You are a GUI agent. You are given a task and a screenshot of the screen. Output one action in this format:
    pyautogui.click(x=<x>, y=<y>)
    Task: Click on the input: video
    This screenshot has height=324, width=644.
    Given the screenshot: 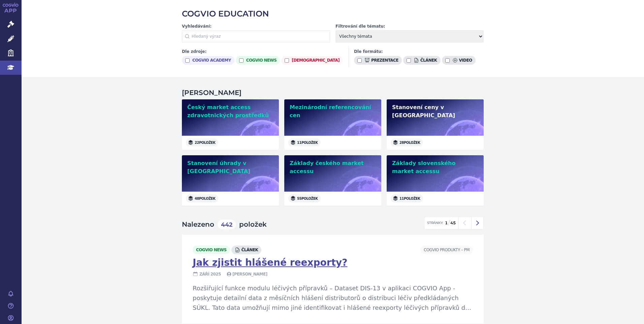 What is the action you would take?
    pyautogui.click(x=447, y=60)
    